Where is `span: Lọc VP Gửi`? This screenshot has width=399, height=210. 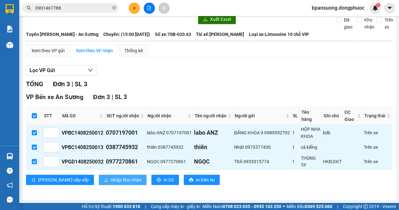
span: Lọc VP Gửi is located at coordinates (42, 70).